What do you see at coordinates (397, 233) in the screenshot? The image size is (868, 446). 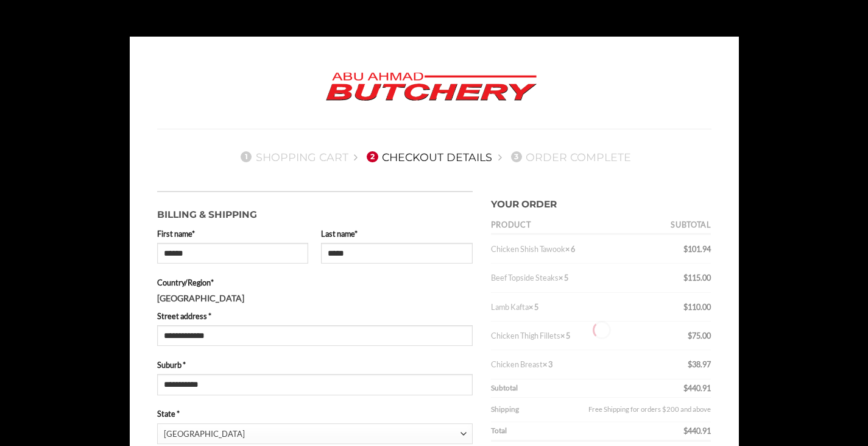 I see `label: Last name` at bounding box center [397, 233].